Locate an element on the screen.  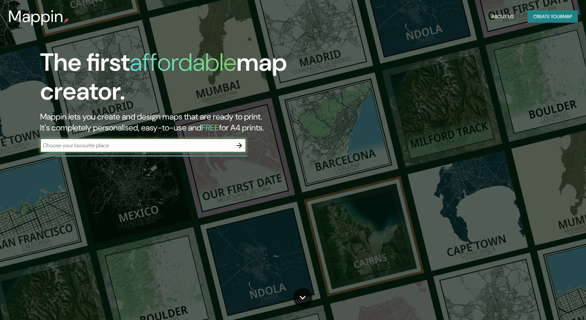
button: About Us is located at coordinates (503, 16).